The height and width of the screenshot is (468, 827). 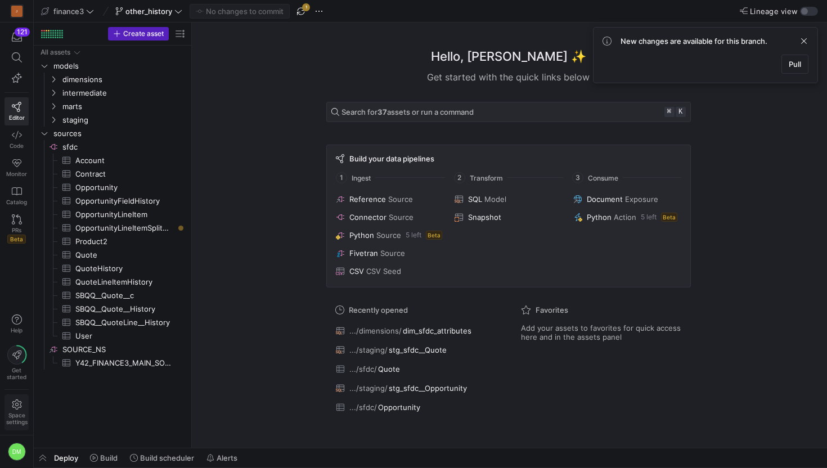 I want to click on span: Product2​​​​​​​​​, so click(x=124, y=241).